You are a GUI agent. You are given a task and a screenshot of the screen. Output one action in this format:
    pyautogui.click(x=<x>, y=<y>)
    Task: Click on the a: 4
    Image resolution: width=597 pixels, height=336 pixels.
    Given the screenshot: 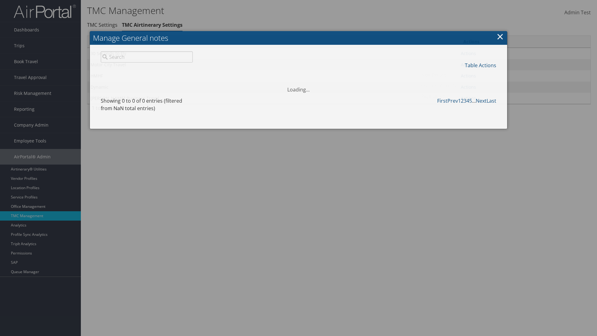 What is the action you would take?
    pyautogui.click(x=468, y=101)
    